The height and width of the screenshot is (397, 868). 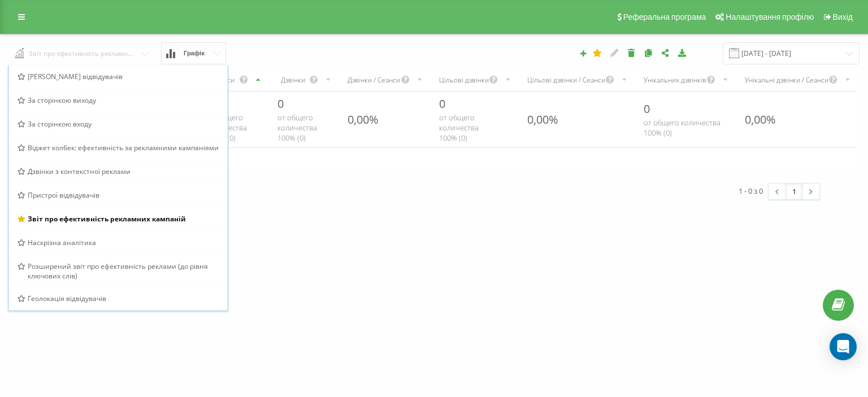 What do you see at coordinates (597, 53) in the screenshot?
I see `i: Цей звіт буде завантажено першим при відкритті Аналітики. Ви можете призначити будь-який інший ва...` at bounding box center [597, 53].